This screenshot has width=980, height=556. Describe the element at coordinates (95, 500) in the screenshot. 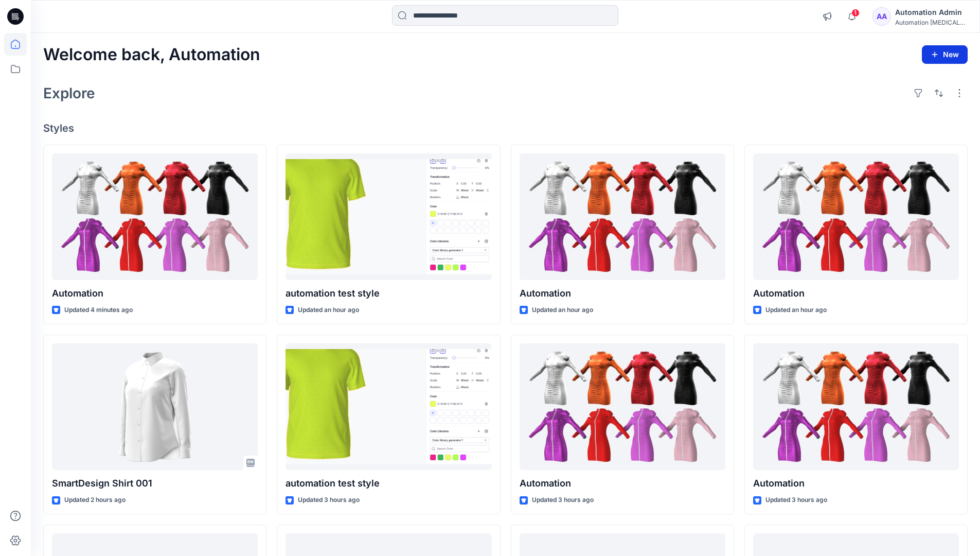

I see `p: Updated 2 hours ago` at that location.